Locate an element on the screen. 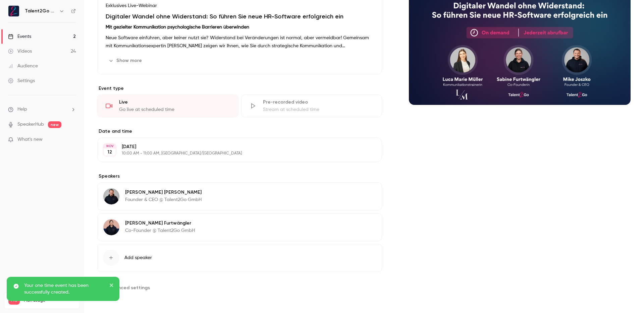 This screenshot has height=313, width=644. div: Pre-recorded videoStream at scheduled time is located at coordinates (312, 106).